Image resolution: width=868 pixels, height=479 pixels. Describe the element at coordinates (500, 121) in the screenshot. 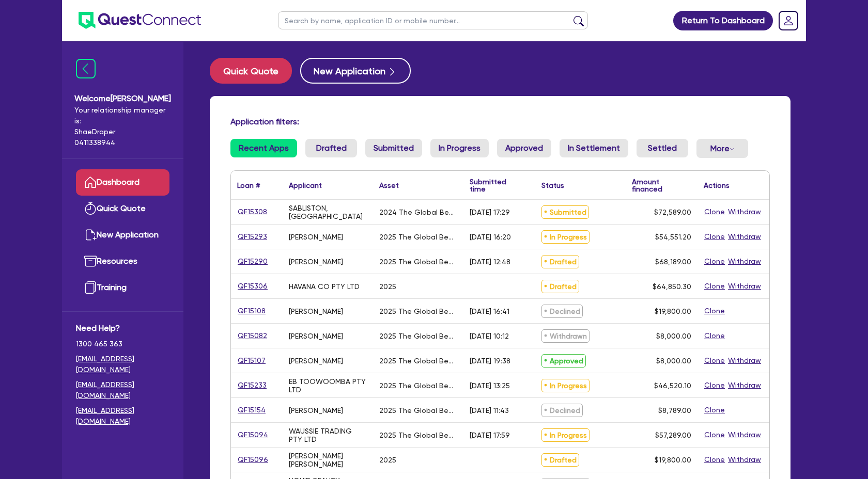

I see `h4: Application filters:` at that location.